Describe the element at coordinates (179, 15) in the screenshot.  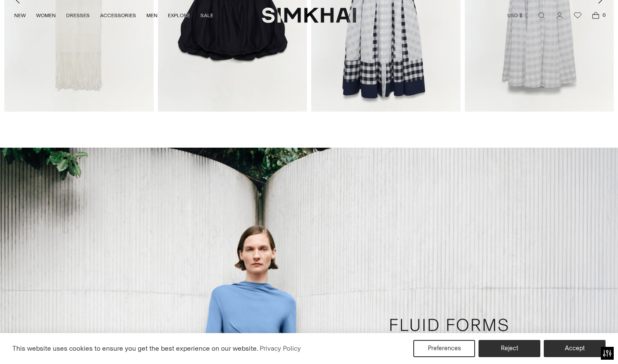
I see `a: EXPLORE` at that location.